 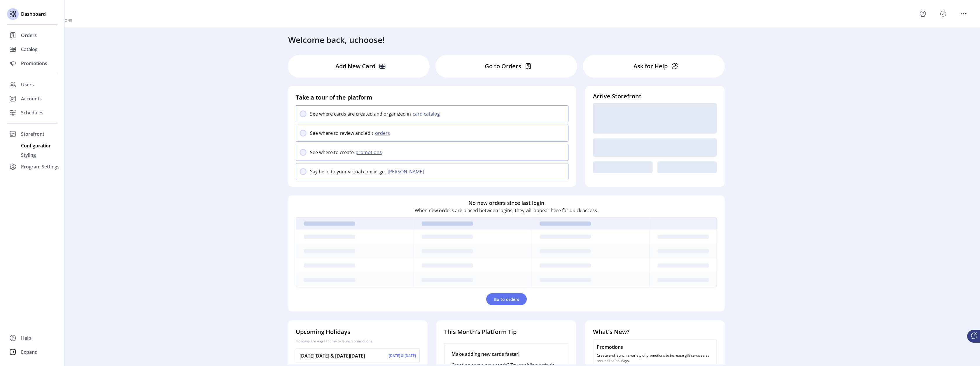 What do you see at coordinates (348, 172) in the screenshot?
I see `p: Say hello to your virtual concierge,` at bounding box center [348, 172].